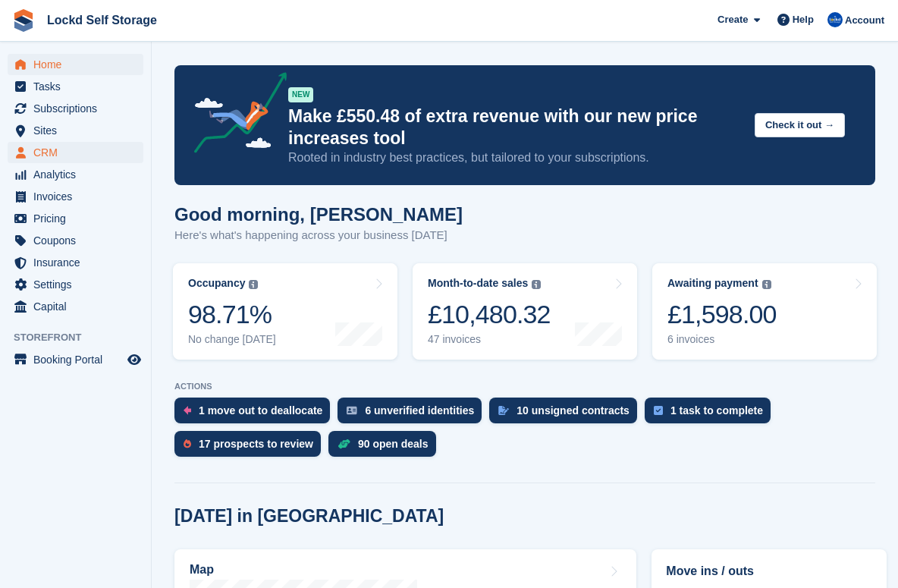 Image resolution: width=898 pixels, height=588 pixels. Describe the element at coordinates (722, 339) in the screenshot. I see `div: 6 invoices` at that location.